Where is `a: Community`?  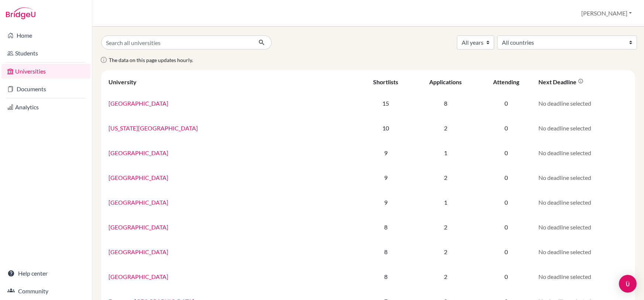 a: Community is located at coordinates (46, 291).